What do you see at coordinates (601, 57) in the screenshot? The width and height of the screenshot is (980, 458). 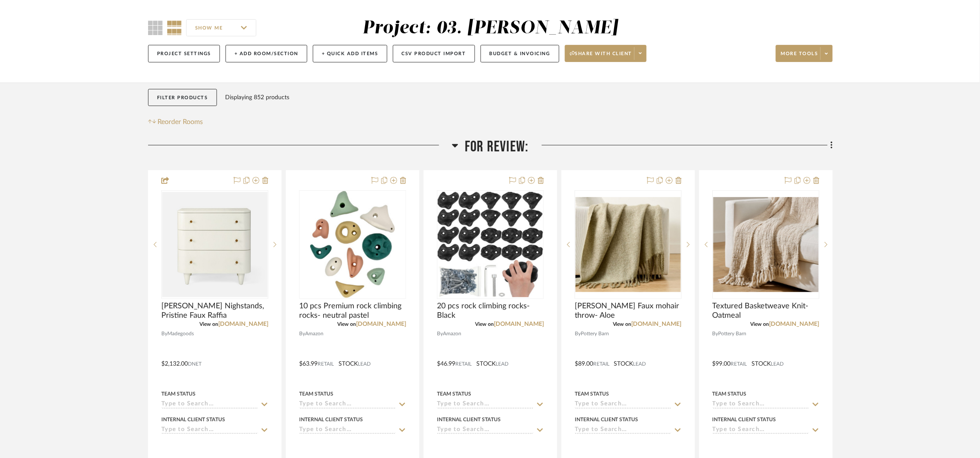 I see `span: Share with client` at bounding box center [601, 57].